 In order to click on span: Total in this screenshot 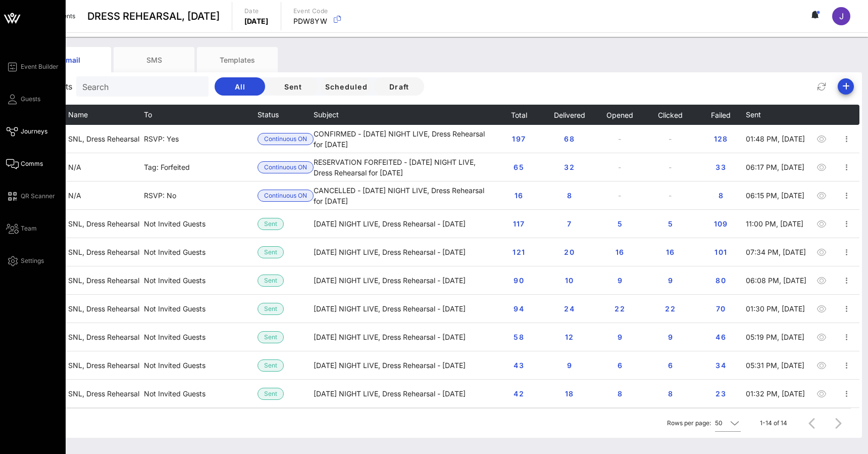, I will do `click(518, 114)`.